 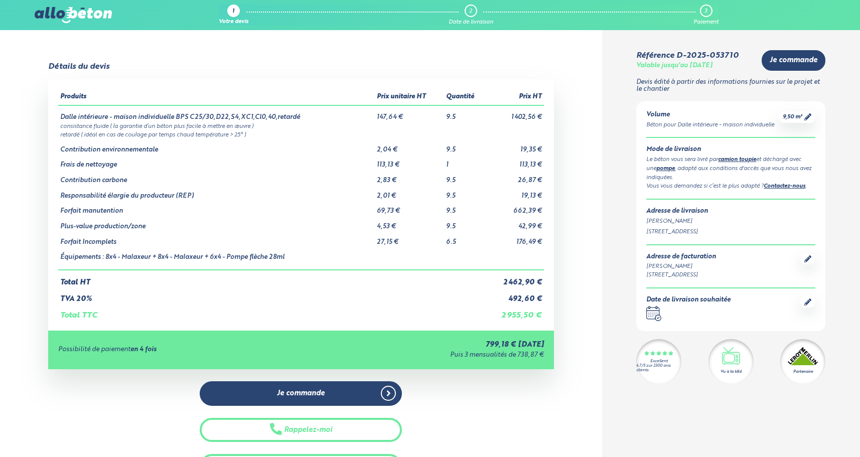 What do you see at coordinates (784, 186) in the screenshot?
I see `a: Contactez-nous` at bounding box center [784, 186].